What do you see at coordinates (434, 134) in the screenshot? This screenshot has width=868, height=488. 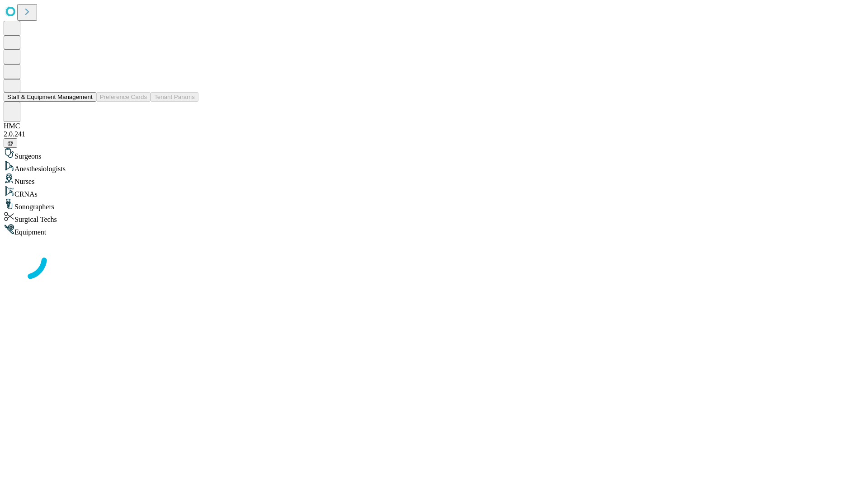 I see `div: 2.0.241` at bounding box center [434, 134].